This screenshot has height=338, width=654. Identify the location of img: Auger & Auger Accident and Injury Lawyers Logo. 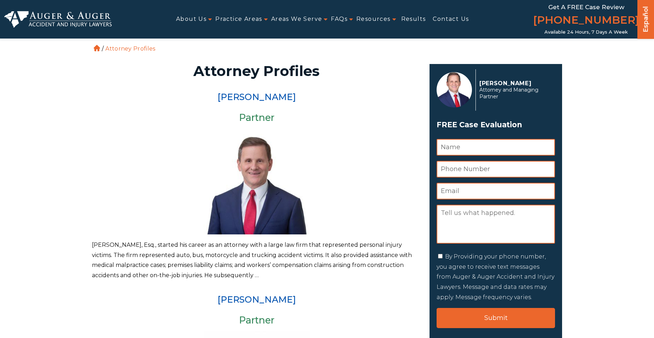
(58, 19).